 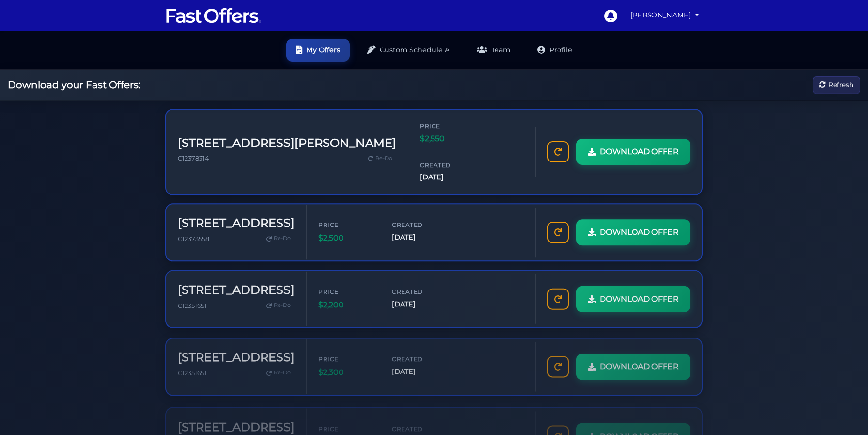 What do you see at coordinates (841, 85) in the screenshot?
I see `span: Refresh` at bounding box center [841, 85].